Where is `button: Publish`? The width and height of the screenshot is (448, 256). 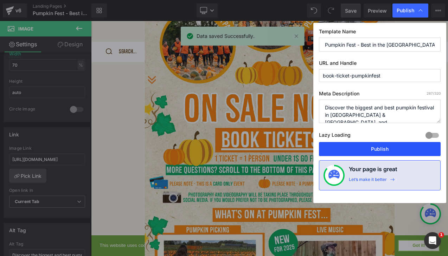 button: Publish is located at coordinates (379, 149).